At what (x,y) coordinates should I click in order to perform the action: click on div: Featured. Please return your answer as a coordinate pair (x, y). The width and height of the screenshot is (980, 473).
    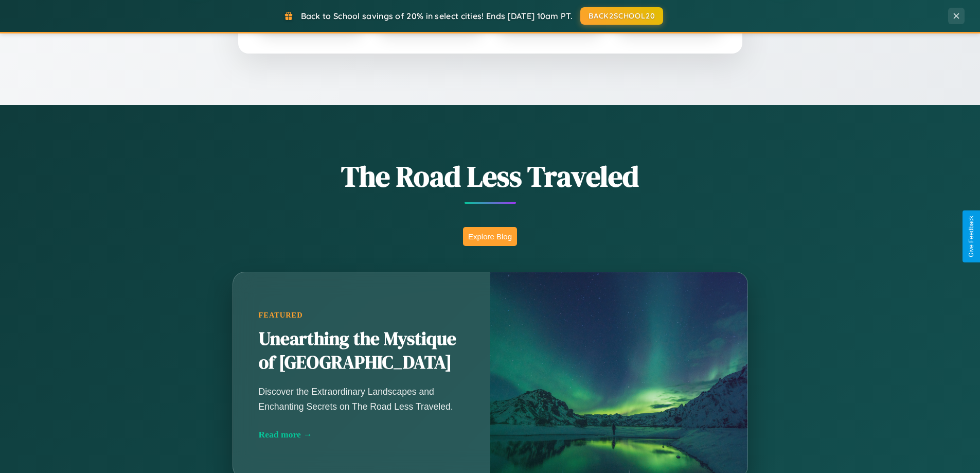
    Looking at the image, I should click on (362, 315).